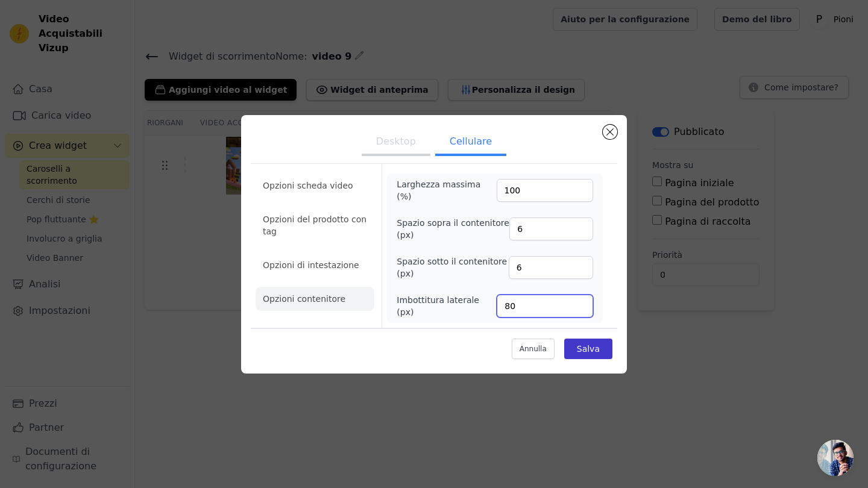 The height and width of the screenshot is (488, 868). I want to click on li: Opzioni contenitore, so click(315, 299).